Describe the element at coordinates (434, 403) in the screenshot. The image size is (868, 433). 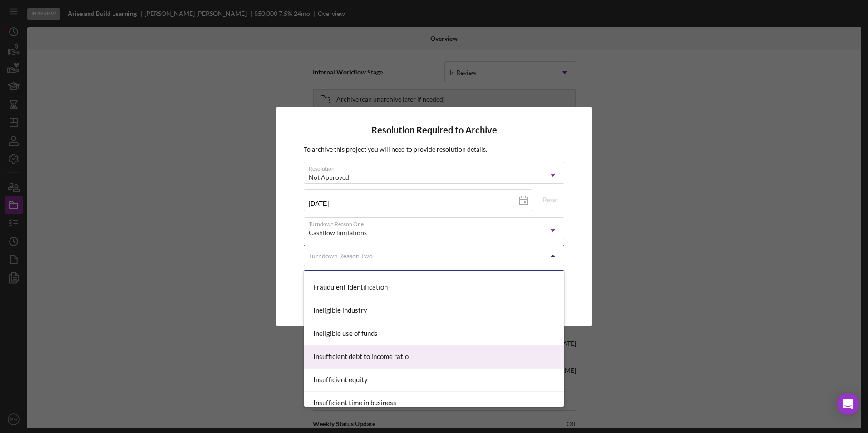
I see `div: Insufficient time in business` at that location.